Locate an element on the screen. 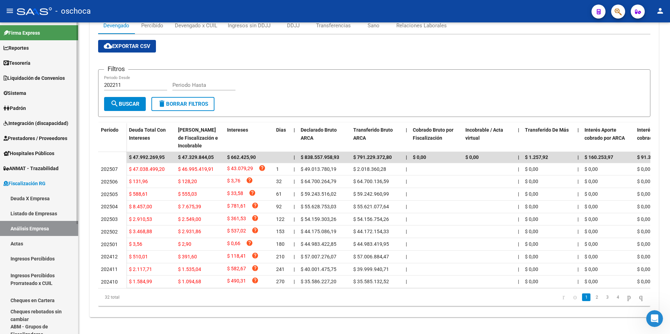  span: Incobrable / Acta virtual is located at coordinates (484, 134).